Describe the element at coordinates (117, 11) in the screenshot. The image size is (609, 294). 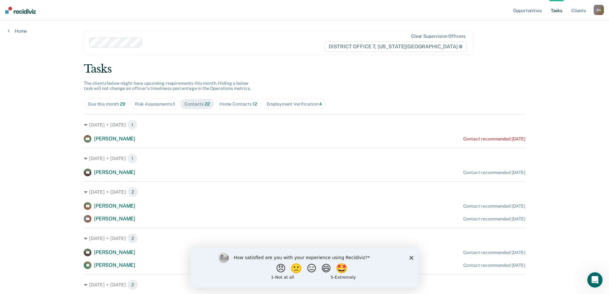
I see `div: How satisfied are you with your experience using Recidiviz?` at that location.